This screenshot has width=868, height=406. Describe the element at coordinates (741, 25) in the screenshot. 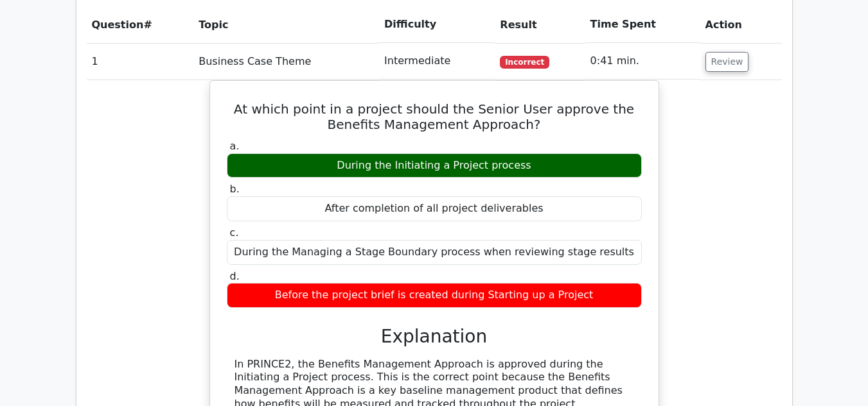

I see `th: Action` at that location.